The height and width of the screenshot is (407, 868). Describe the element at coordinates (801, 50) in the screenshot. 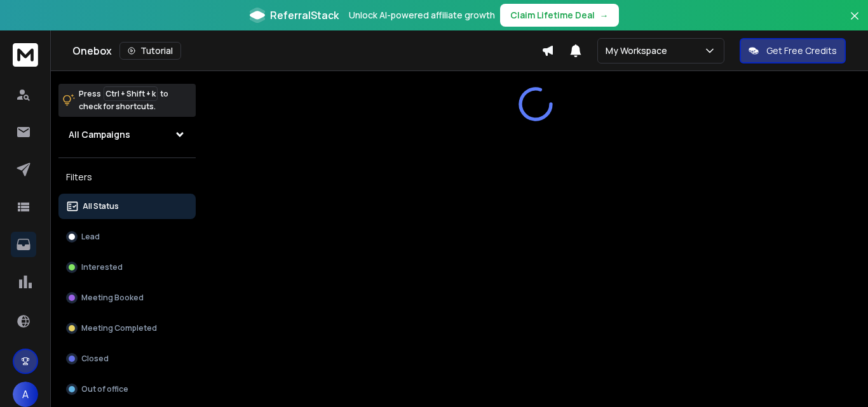

I see `p: Get Free Credits` at that location.